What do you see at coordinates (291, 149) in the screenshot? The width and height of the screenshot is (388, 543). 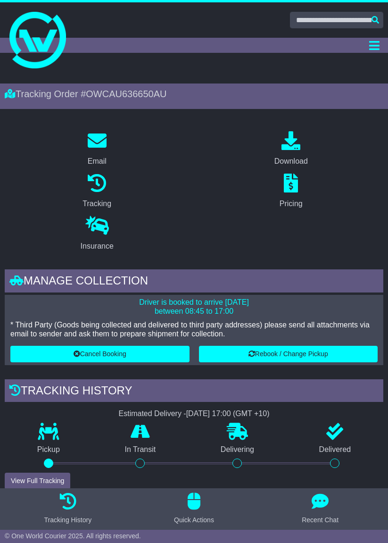 I see `a: Download` at bounding box center [291, 149].